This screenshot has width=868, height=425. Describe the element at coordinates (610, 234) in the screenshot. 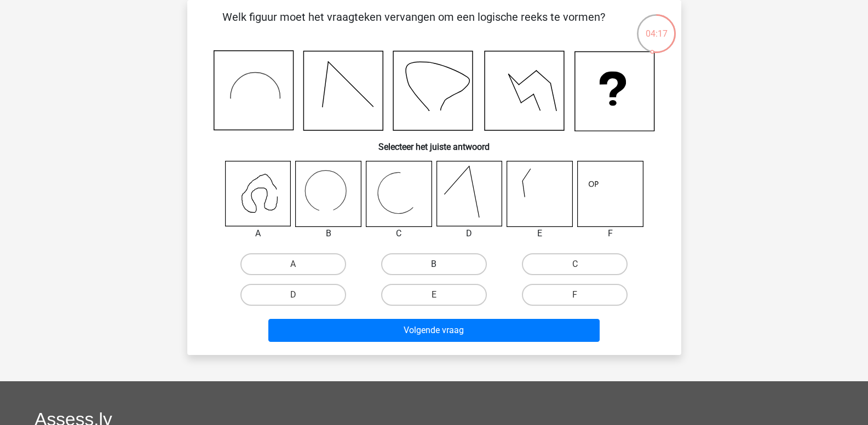

I see `div: F` at that location.